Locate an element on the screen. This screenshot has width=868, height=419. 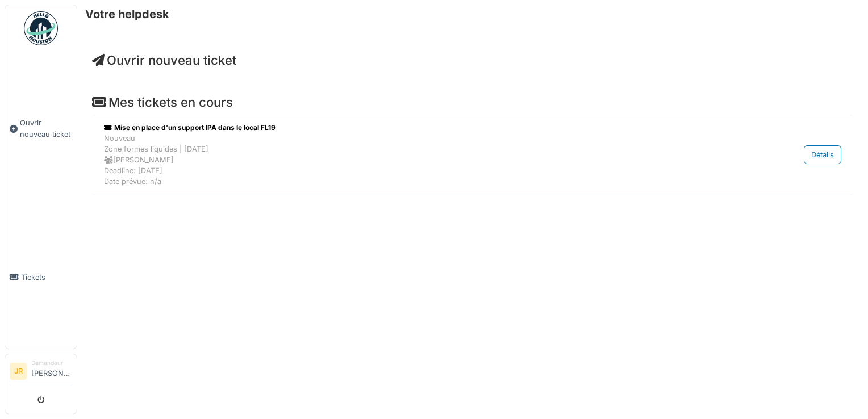
div: Détails is located at coordinates (823, 154).